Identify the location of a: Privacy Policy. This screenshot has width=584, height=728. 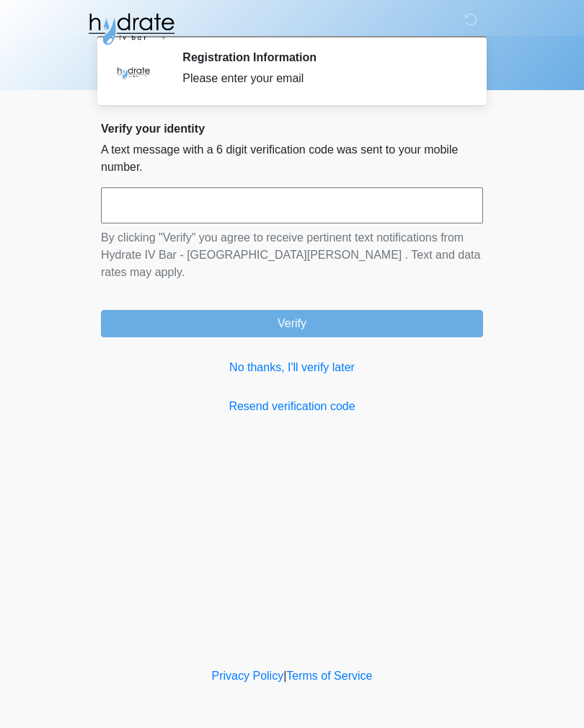
(248, 676).